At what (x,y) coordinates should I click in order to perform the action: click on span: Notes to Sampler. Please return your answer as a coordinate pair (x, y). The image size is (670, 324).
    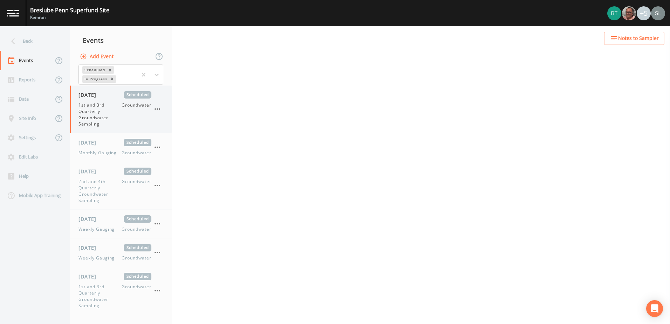
    Looking at the image, I should click on (638, 38).